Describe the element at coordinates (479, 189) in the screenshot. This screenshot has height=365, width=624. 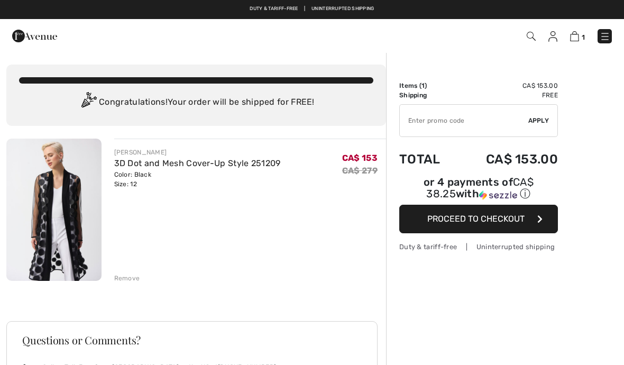
I see `div: or 4 payments of with` at that location.